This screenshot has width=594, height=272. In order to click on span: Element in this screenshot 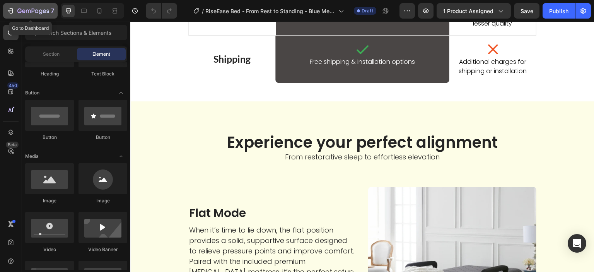, I will do `click(101, 54)`.